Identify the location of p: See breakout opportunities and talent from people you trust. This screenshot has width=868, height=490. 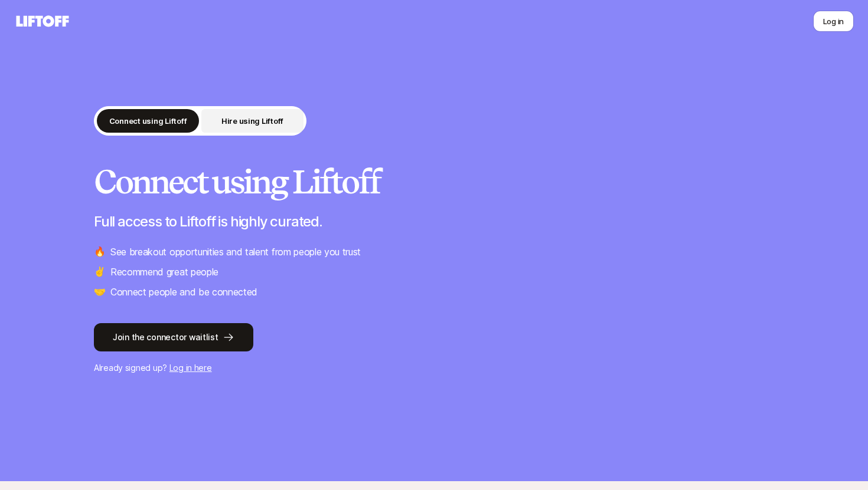
(235, 252).